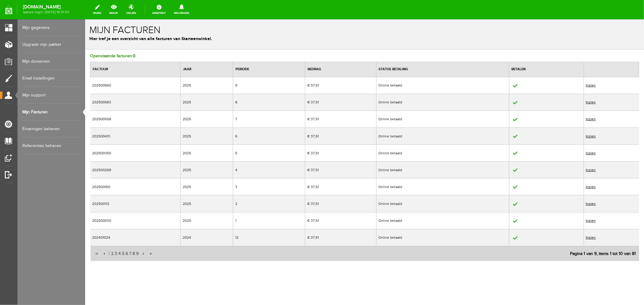 The image size is (644, 305). What do you see at coordinates (50, 151) in the screenshot?
I see `td: 202500269` at bounding box center [50, 151].